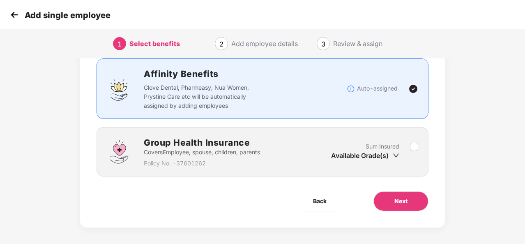 Image resolution: width=525 pixels, height=244 pixels. Describe the element at coordinates (265, 44) in the screenshot. I see `div: Add employee details` at that location.